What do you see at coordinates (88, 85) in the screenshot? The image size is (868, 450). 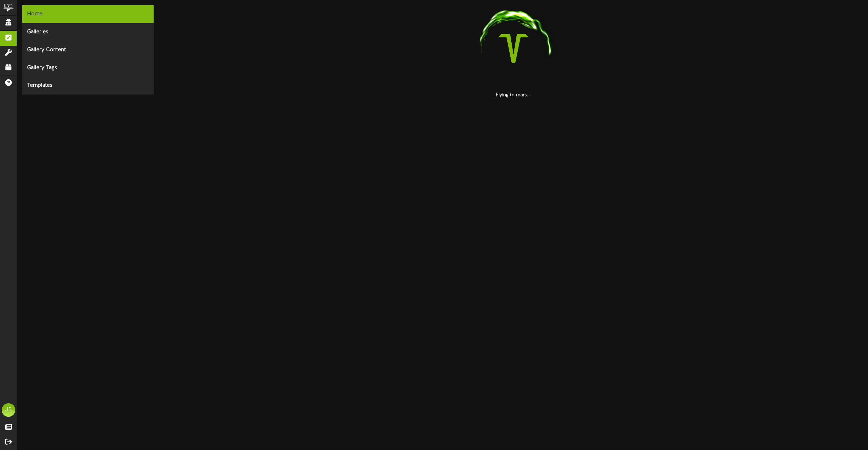 I see `div: Templates` at bounding box center [88, 85].